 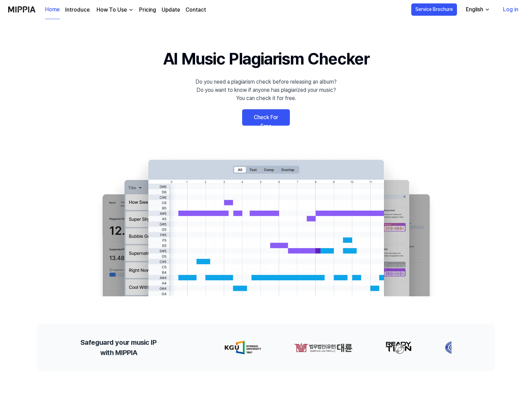 What do you see at coordinates (434, 10) in the screenshot?
I see `a: Service Brochure` at bounding box center [434, 10].